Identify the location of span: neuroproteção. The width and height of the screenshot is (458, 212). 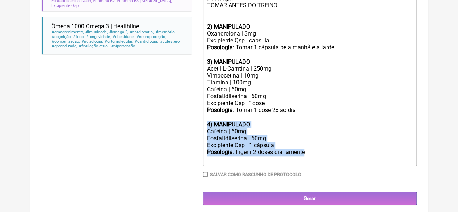
(150, 37).